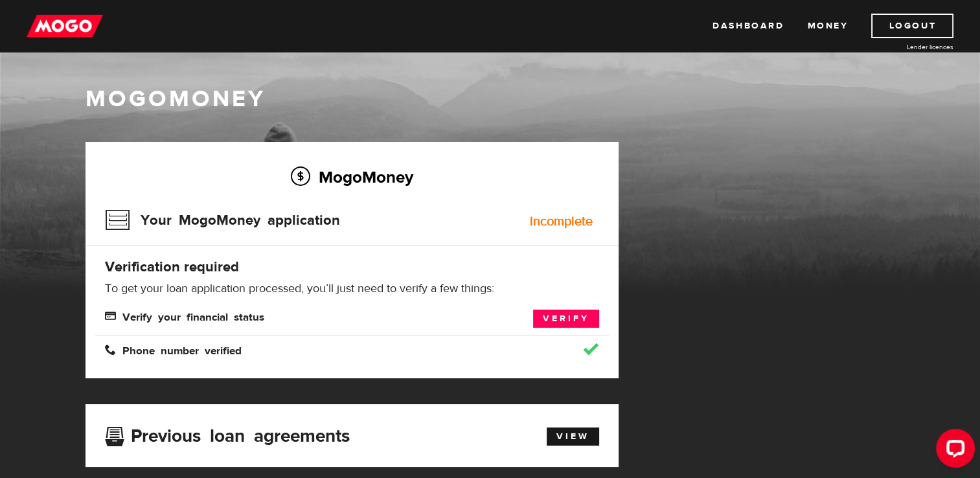 The image size is (980, 478). Describe the element at coordinates (228, 434) in the screenshot. I see `h3: Previous loan agreements` at that location.